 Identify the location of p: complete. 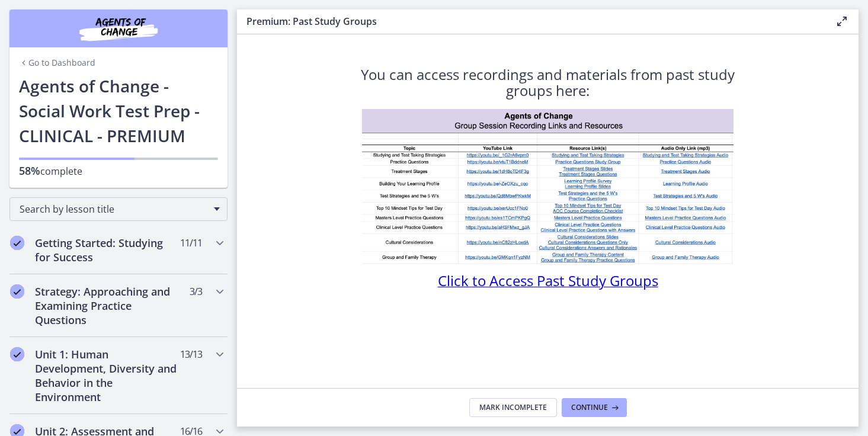
(119, 171).